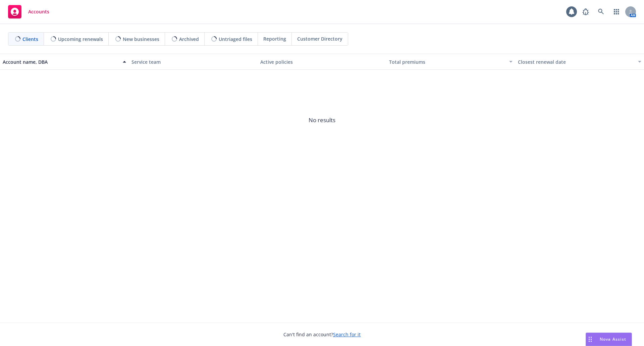 The image size is (644, 346). I want to click on span: Untriaged files, so click(236, 39).